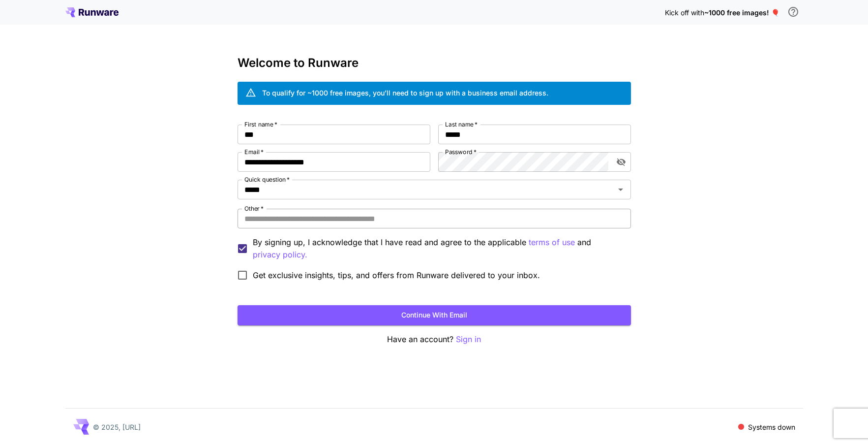  What do you see at coordinates (461, 124) in the screenshot?
I see `label: Last name` at bounding box center [461, 124].